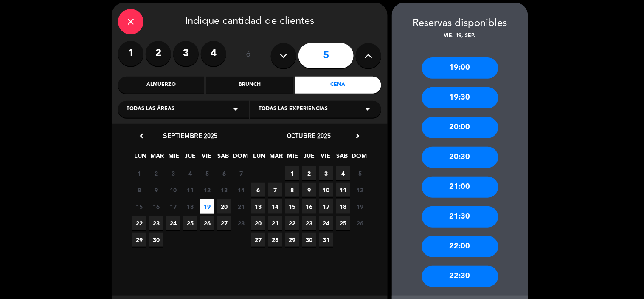 The image size is (644, 299). I want to click on label: 4, so click(214, 54).